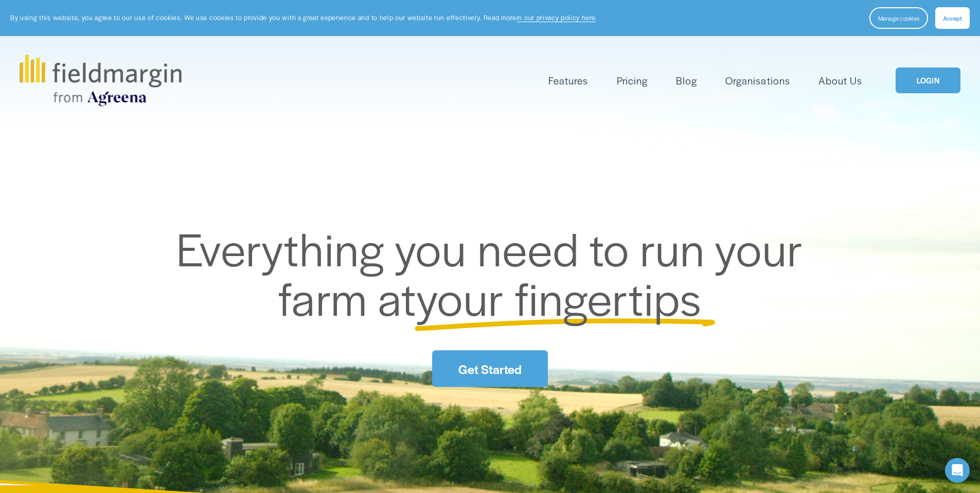  Describe the element at coordinates (556, 18) in the screenshot. I see `a: in our privacy policy here` at that location.